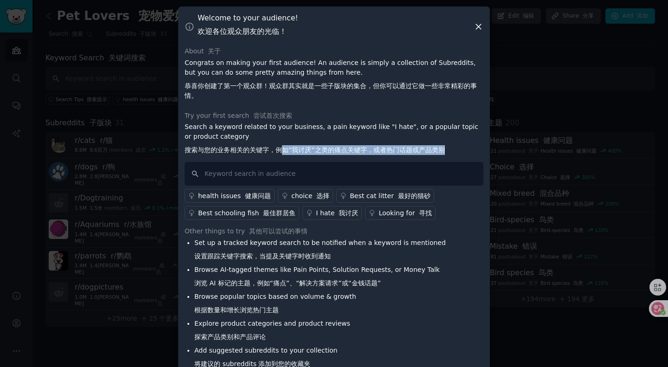 This screenshot has height=367, width=668. What do you see at coordinates (310, 196) in the screenshot?
I see `div: choice` at bounding box center [310, 196].